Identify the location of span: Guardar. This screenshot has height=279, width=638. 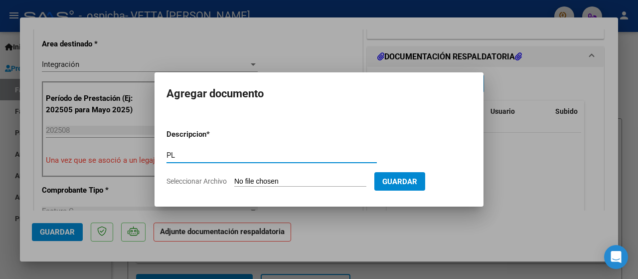
(400, 182).